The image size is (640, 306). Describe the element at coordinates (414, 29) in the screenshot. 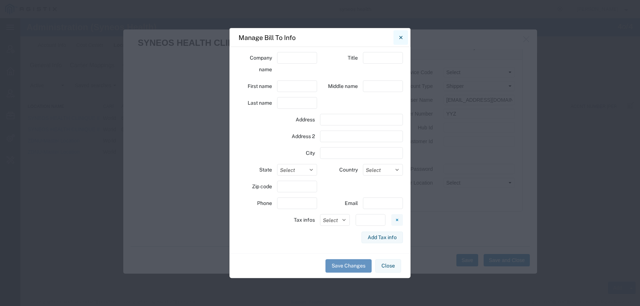

I see `label: Active` at that location.